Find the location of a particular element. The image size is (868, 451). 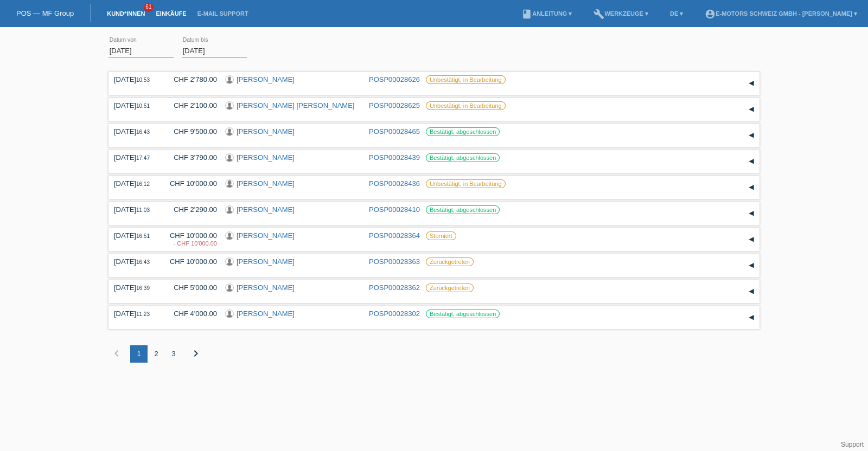

div: CHF 2'100.00 is located at coordinates (191, 105).